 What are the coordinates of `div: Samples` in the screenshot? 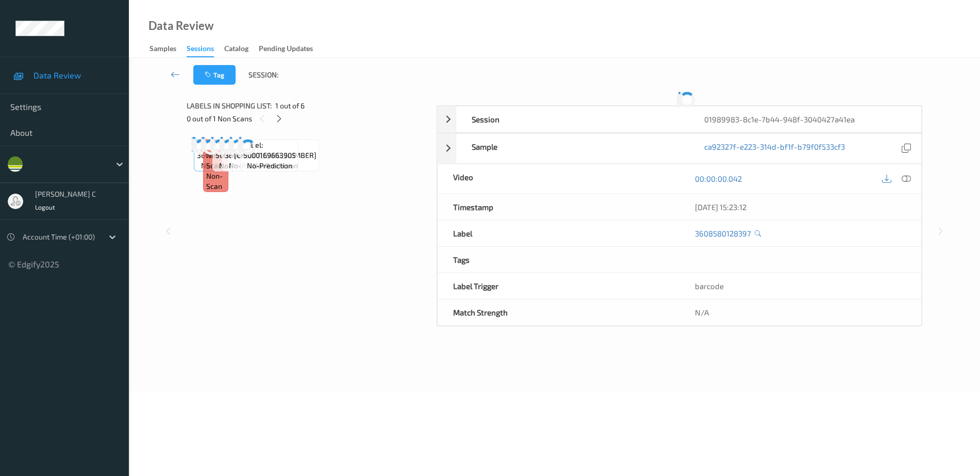 It's located at (163, 49).